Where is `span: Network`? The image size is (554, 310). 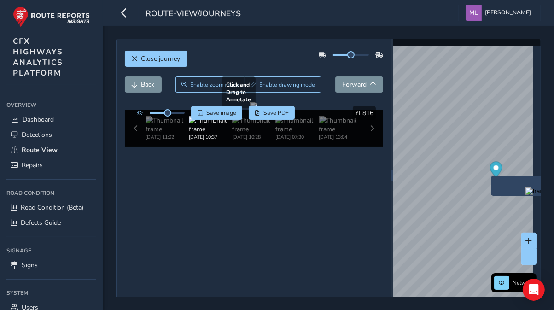
span: Network is located at coordinates (523, 283).